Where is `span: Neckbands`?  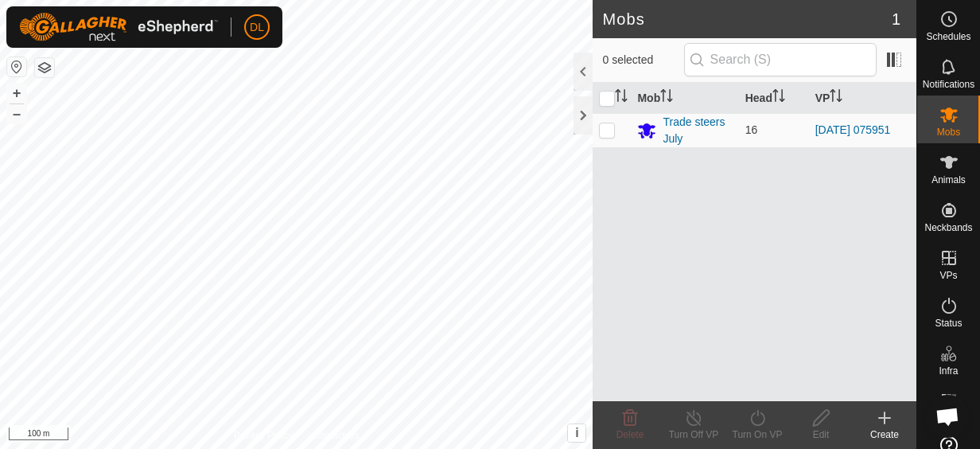 span: Neckbands is located at coordinates (948, 228).